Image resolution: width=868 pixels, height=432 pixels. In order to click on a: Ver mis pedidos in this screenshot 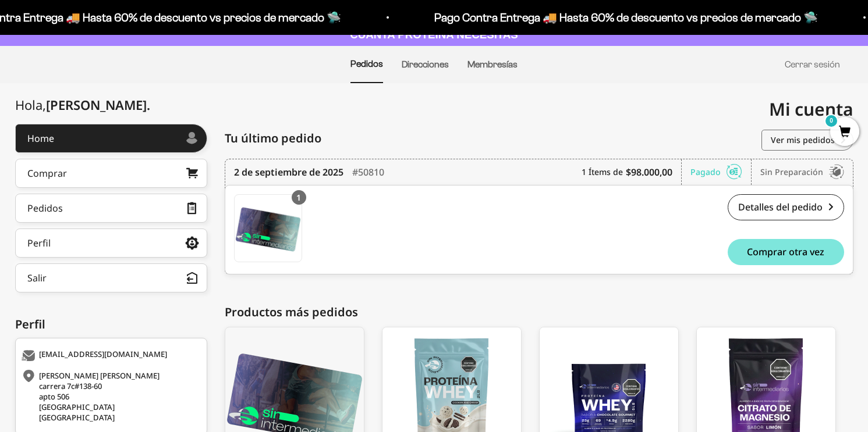, I will do `click(807, 140)`.